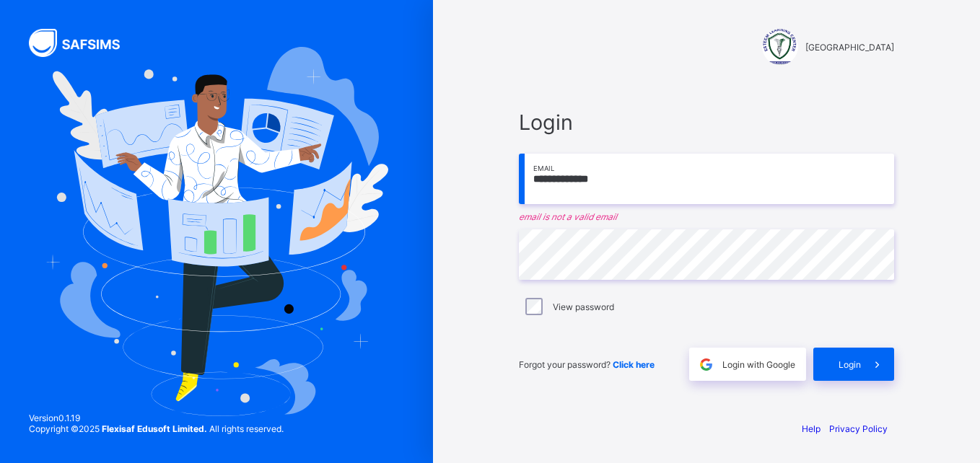 The height and width of the screenshot is (463, 980). I want to click on em: email is not a valid email, so click(707, 216).